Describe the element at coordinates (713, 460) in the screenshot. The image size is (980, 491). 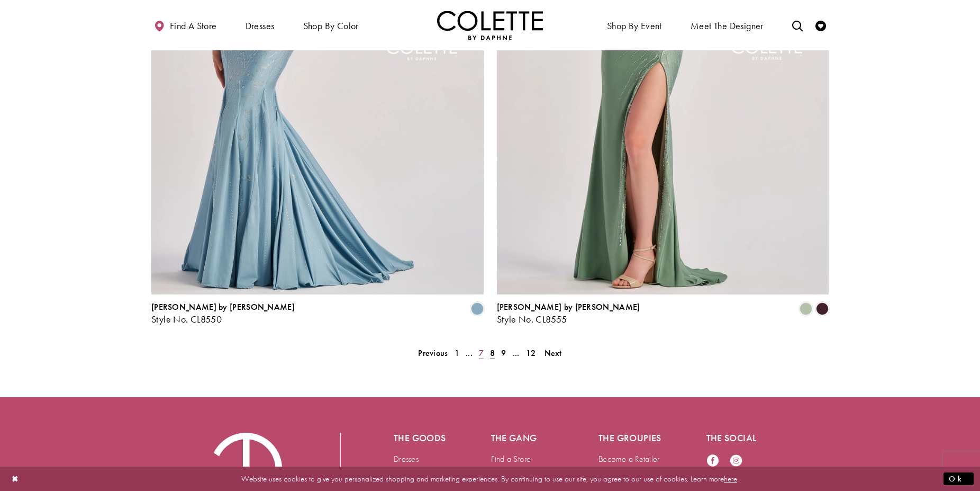
I see `a: Visit our Facebook - Opens in new tab` at that location.